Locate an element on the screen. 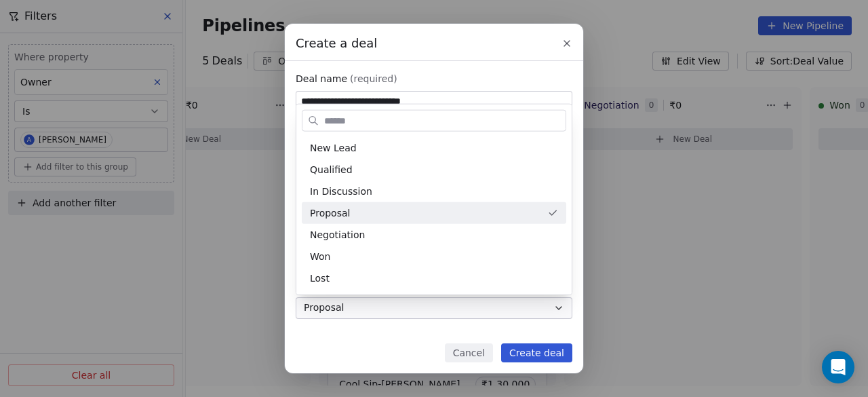 The width and height of the screenshot is (868, 397). span: Proposal is located at coordinates (330, 212).